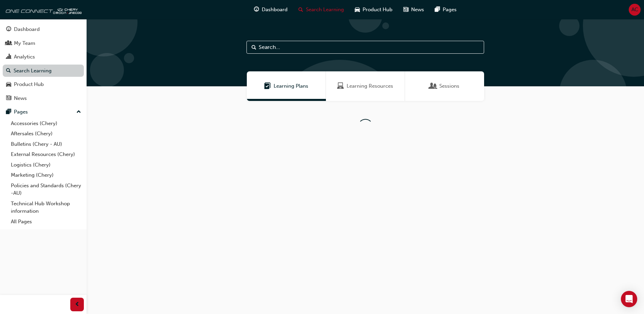 This screenshot has width=644, height=314. What do you see at coordinates (9, 43) in the screenshot?
I see `span: people-icon` at bounding box center [9, 43].